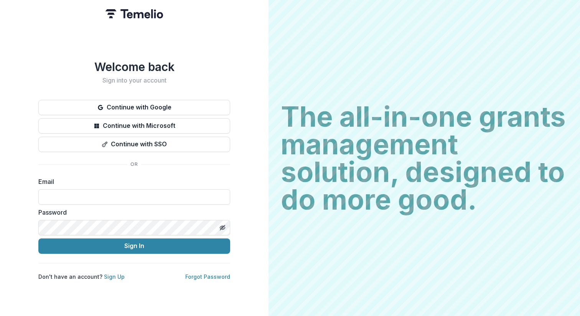 The image size is (580, 316). I want to click on h1: Welcome back, so click(134, 67).